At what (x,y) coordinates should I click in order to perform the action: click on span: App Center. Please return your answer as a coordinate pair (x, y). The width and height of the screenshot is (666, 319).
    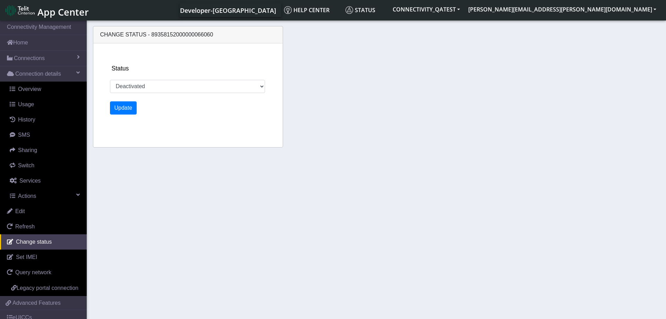
    Looking at the image, I should click on (63, 12).